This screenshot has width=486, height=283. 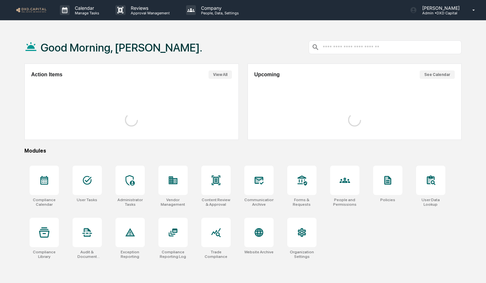 I want to click on div: Compliance Reporting Log, so click(x=173, y=254).